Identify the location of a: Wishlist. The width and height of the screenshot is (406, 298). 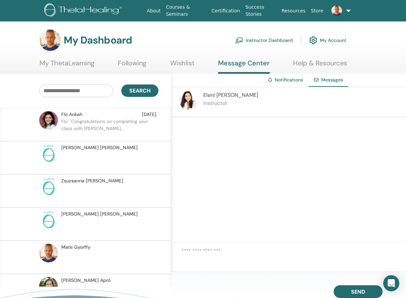
(182, 65).